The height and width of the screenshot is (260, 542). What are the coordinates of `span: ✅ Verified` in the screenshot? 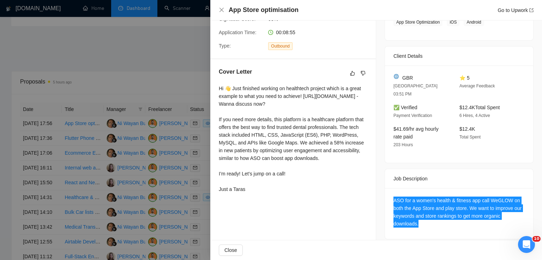 It's located at (405, 108).